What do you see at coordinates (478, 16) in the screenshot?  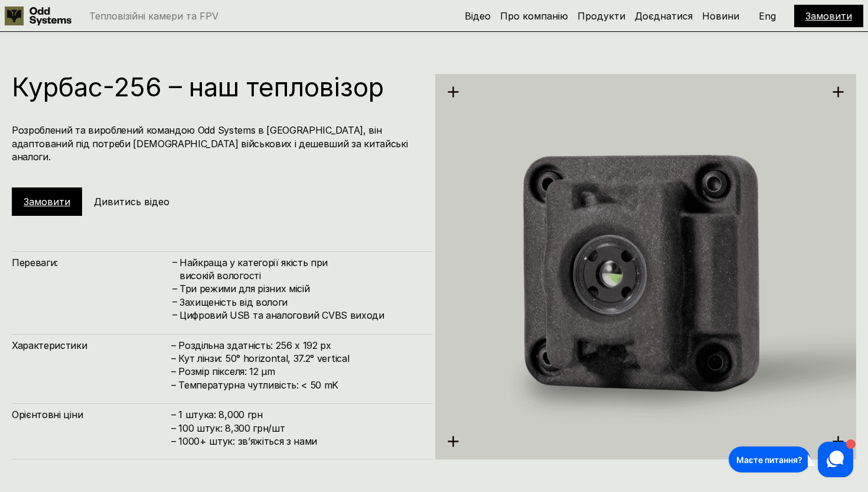 I see `a: Відео` at bounding box center [478, 16].